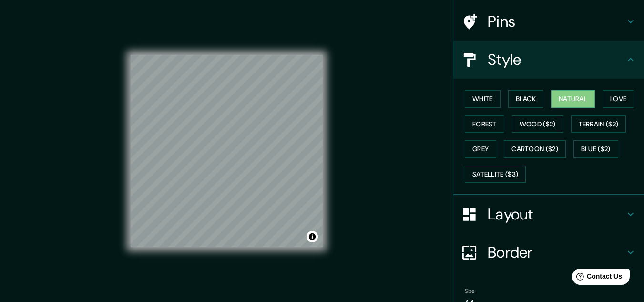 The width and height of the screenshot is (644, 302). What do you see at coordinates (548, 60) in the screenshot?
I see `div: Style` at bounding box center [548, 60].